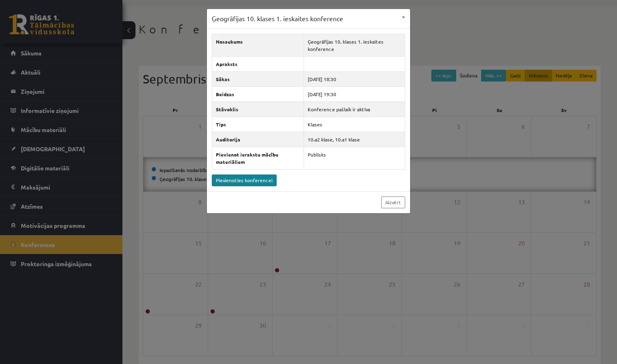 This screenshot has width=617, height=364. What do you see at coordinates (355, 158) in the screenshot?
I see `td: Publisks` at bounding box center [355, 158].